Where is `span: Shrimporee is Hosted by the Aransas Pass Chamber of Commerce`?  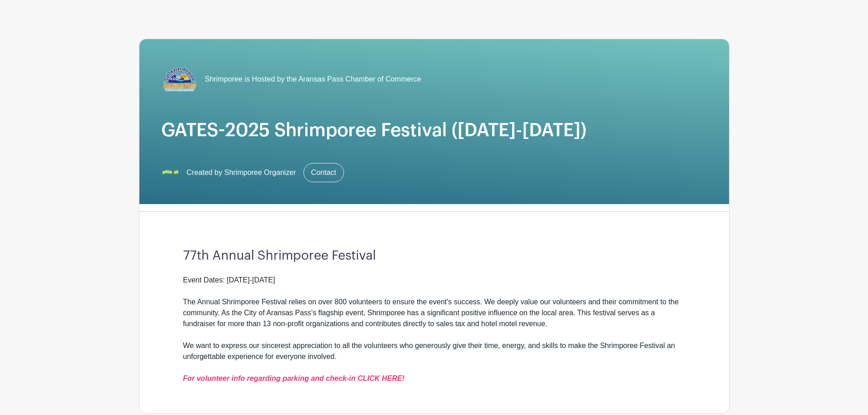
span: Shrimporee is Hosted by the Aransas Pass Chamber of Commerce is located at coordinates (313, 79).